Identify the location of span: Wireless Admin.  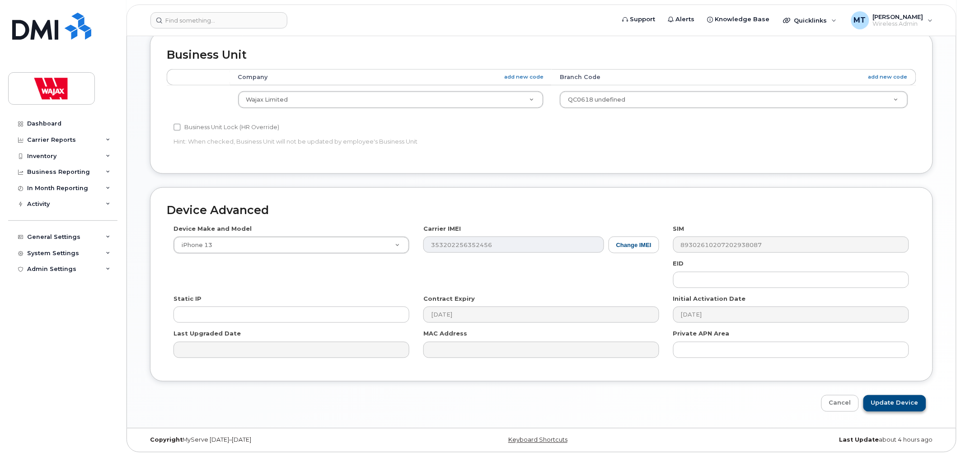
(899, 24).